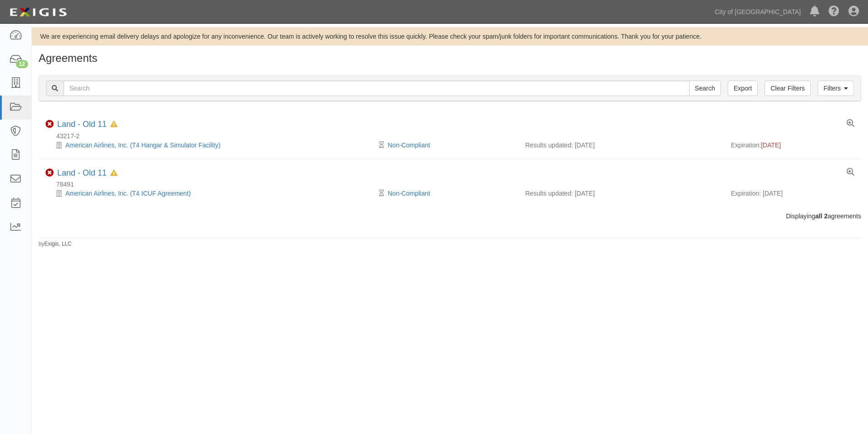  Describe the element at coordinates (55, 243) in the screenshot. I see `small: by` at that location.